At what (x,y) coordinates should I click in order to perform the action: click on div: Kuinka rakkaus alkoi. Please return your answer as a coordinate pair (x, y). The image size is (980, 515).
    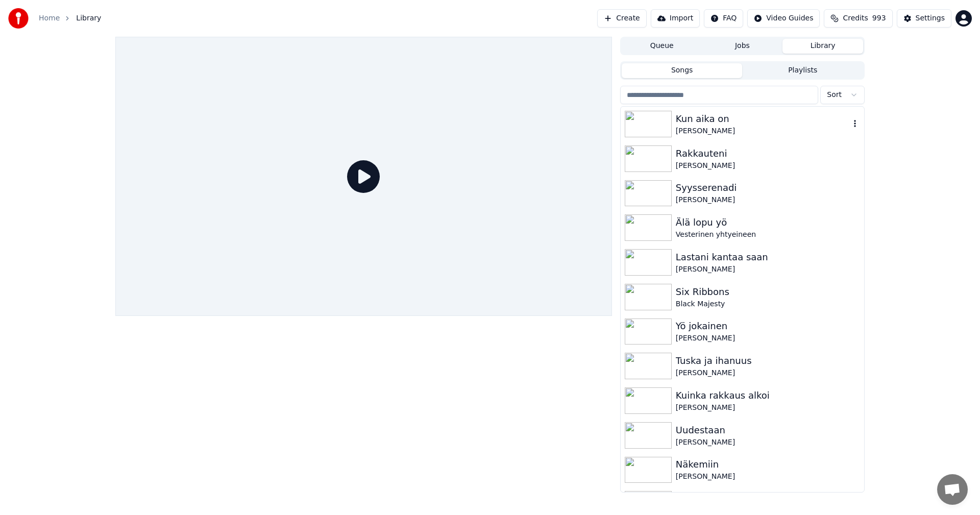
    Looking at the image, I should click on (768, 395).